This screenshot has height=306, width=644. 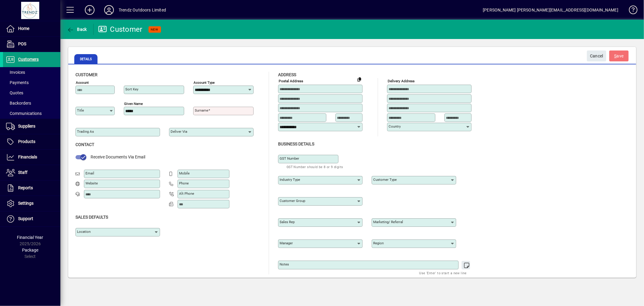 I want to click on mat-label: Customer group, so click(x=292, y=201).